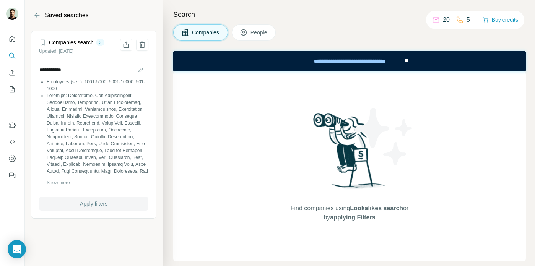 The image size is (535, 266). Describe the element at coordinates (12, 73) in the screenshot. I see `button: Enrich CSV` at that location.